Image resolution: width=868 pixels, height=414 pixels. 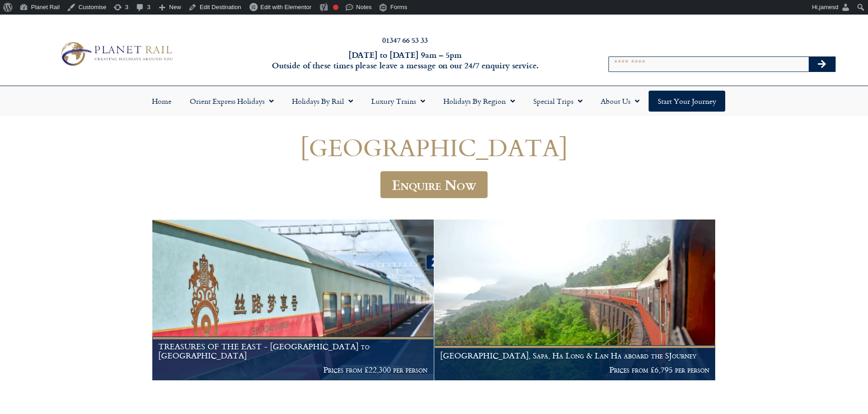 What do you see at coordinates (293, 370) in the screenshot?
I see `p: Prices from £22,300 per person` at bounding box center [293, 370].